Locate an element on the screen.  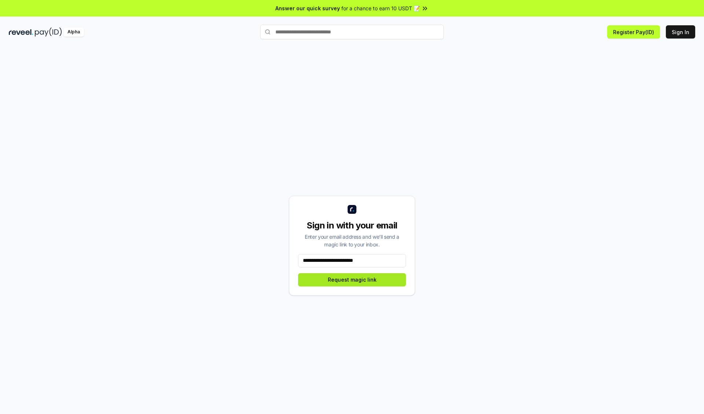
div: Enter your email address and we’ll send a magic link to your inbox. is located at coordinates (352, 240).